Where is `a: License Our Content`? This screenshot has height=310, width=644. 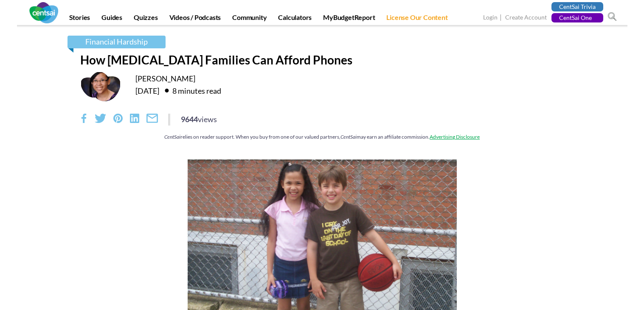
a: License Our Content is located at coordinates (417, 19).